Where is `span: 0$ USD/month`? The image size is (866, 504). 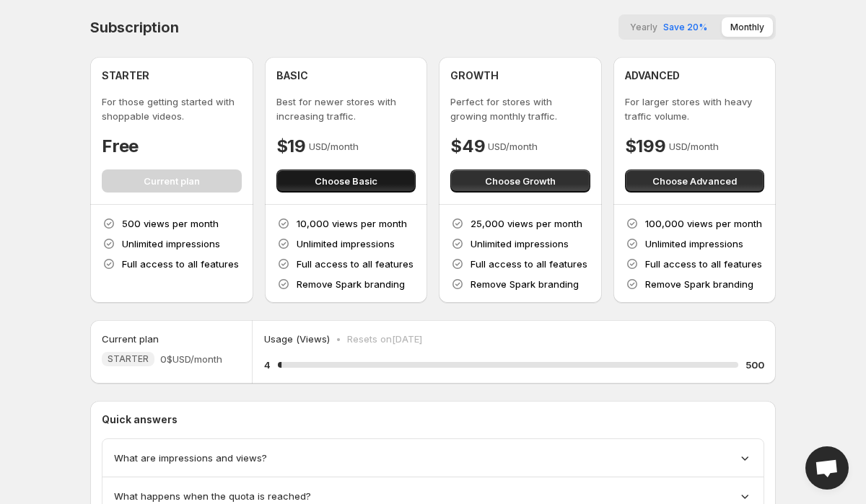 span: 0$ USD/month is located at coordinates (191, 359).